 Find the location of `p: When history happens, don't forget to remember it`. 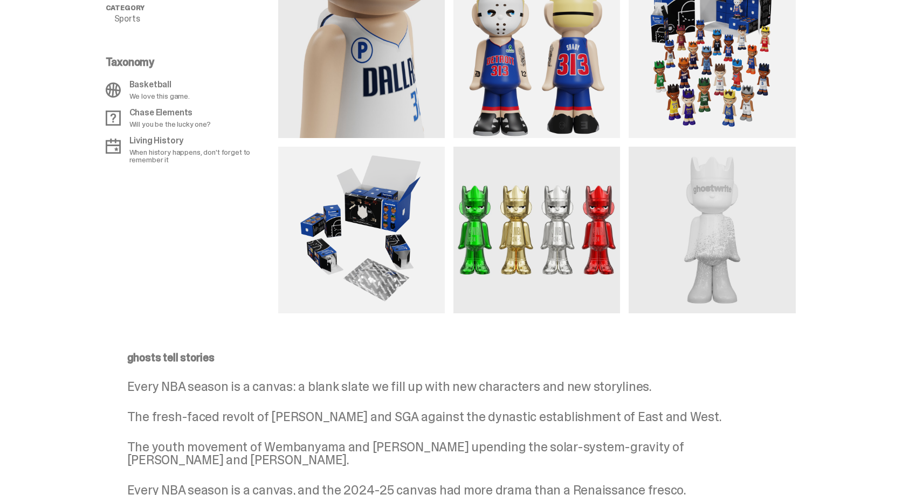

p: When history happens, don't forget to remember it is located at coordinates (200, 156).